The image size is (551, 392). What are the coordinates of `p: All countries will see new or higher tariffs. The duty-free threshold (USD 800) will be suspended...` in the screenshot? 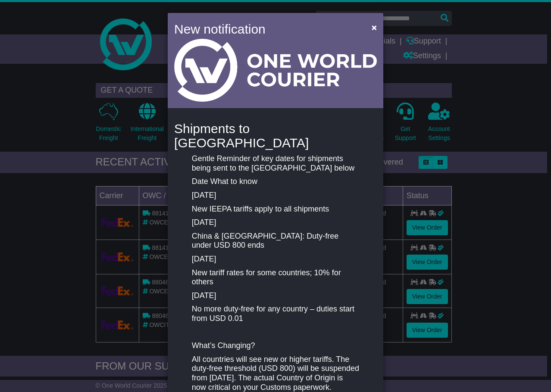 It's located at (276, 373).